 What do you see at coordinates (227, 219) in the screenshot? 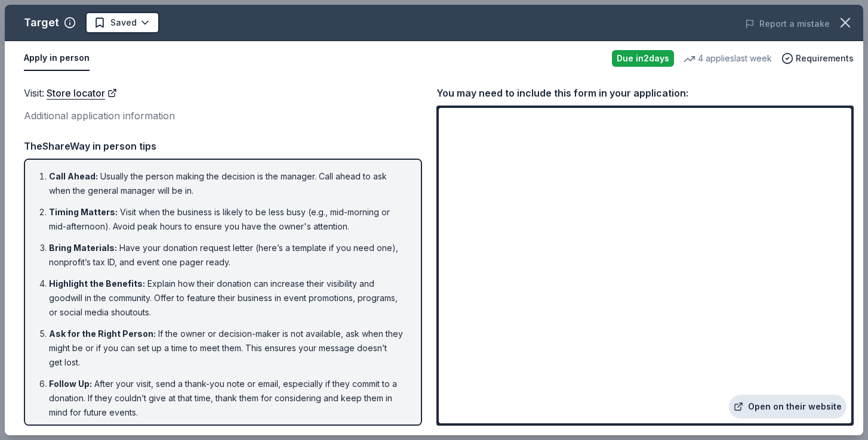
I see `li: Visit when the business is likely to be less busy (e.g., mid-morning or mid-afternoon). Avoid pea...` at bounding box center [227, 219].